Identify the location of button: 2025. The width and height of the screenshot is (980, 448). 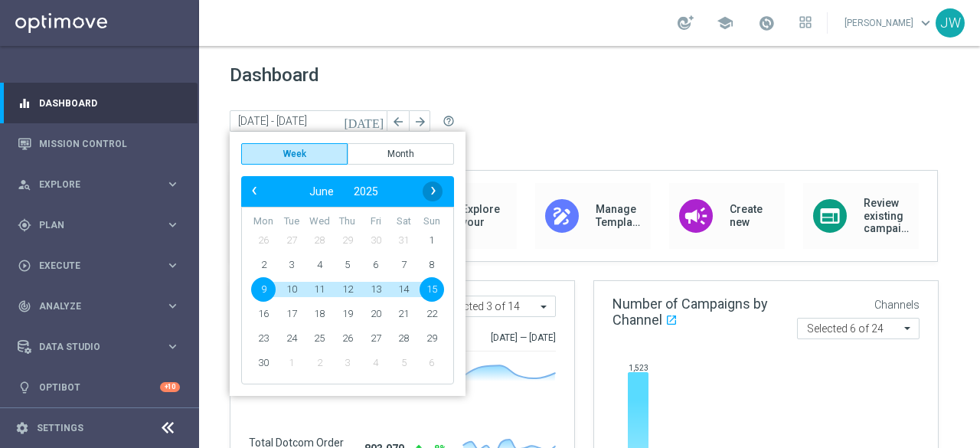
(366, 192).